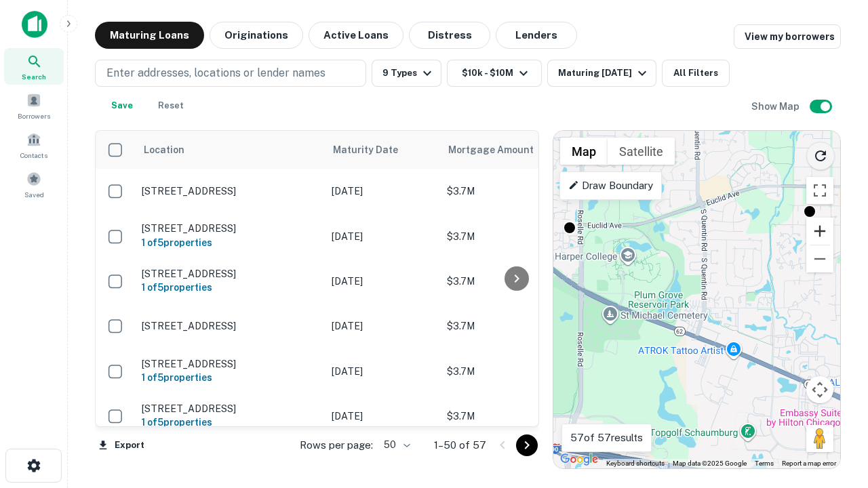 The width and height of the screenshot is (868, 488). I want to click on th: Location, so click(230, 150).